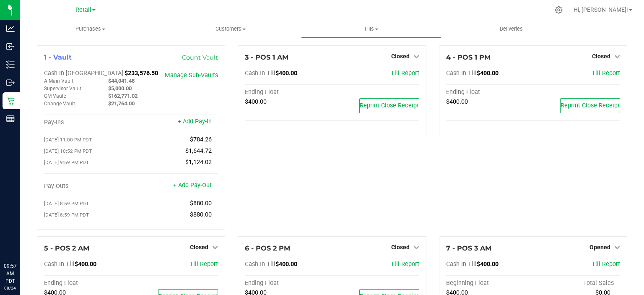  I want to click on a: Manage Sub-Vaults, so click(191, 75).